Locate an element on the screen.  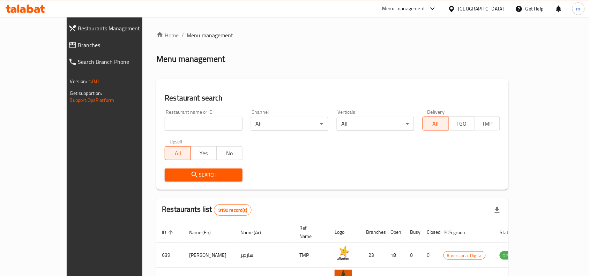
td: 639 is located at coordinates (170, 255).